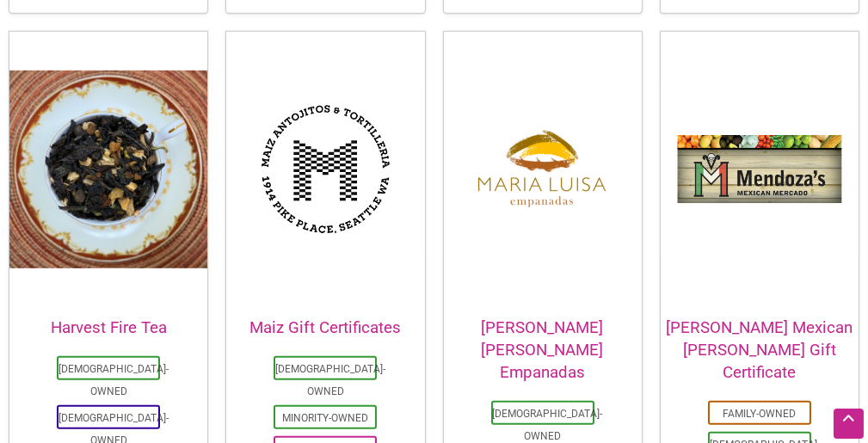 The image size is (868, 443). What do you see at coordinates (325, 169) in the screenshot?
I see `img: Maiz Gift Certificates` at bounding box center [325, 169].